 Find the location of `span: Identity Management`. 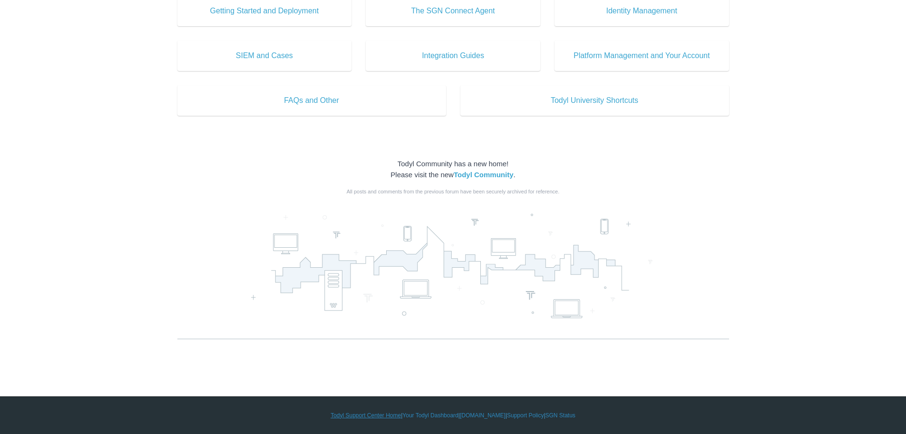

span: Identity Management is located at coordinates (642, 11).